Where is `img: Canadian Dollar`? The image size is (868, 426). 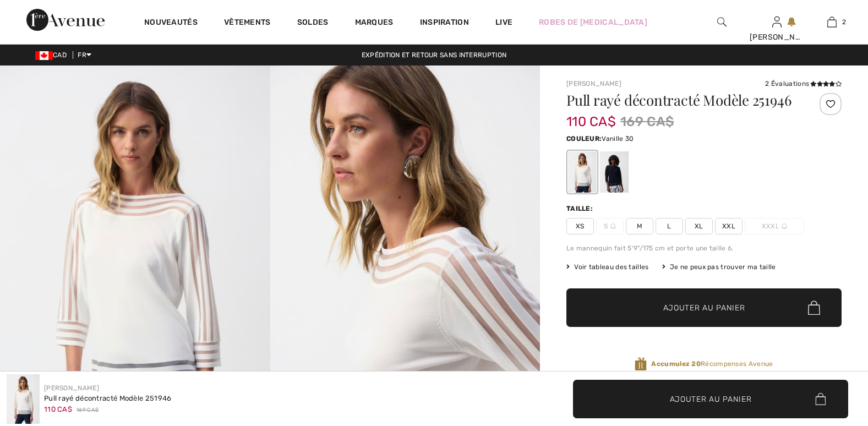 img: Canadian Dollar is located at coordinates (44, 55).